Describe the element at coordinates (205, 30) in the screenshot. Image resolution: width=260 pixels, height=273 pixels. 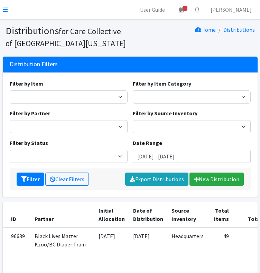
I see `a: Home` at that location.